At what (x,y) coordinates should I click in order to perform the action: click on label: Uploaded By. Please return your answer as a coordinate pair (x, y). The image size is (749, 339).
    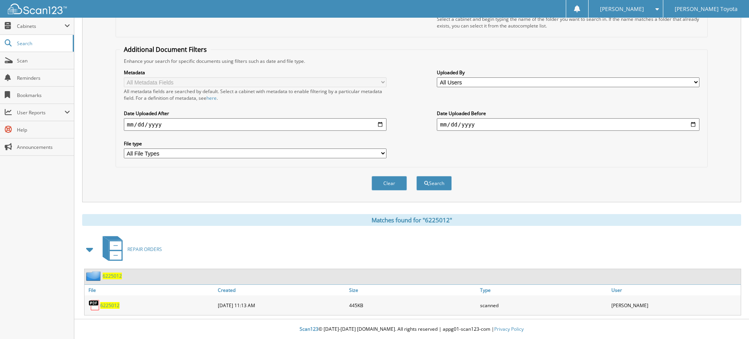
    Looking at the image, I should click on (568, 72).